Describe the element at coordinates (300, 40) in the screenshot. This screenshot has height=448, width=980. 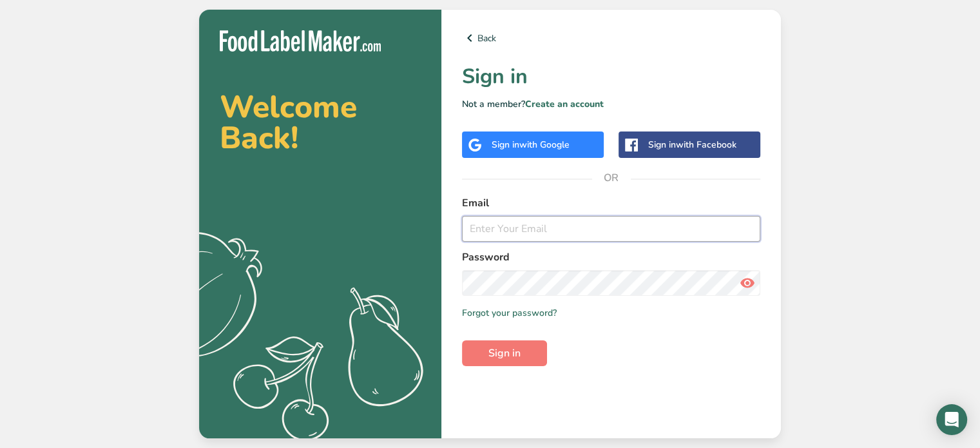
I see `img: Food Label Maker` at that location.